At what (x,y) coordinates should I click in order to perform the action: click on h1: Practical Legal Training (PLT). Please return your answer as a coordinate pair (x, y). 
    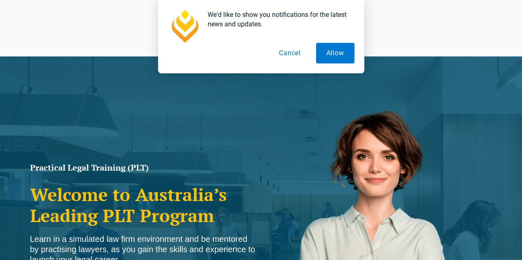
    Looking at the image, I should click on (144, 168).